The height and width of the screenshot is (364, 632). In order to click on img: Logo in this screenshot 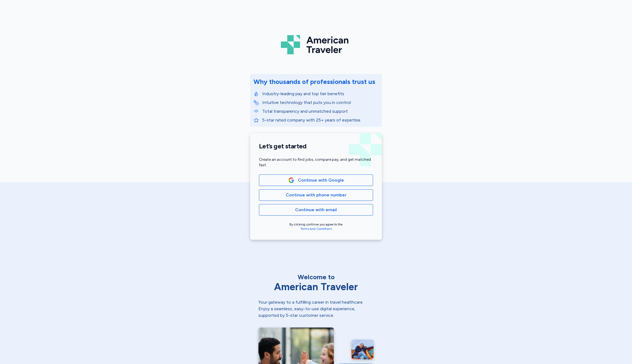, I will do `click(316, 45)`.